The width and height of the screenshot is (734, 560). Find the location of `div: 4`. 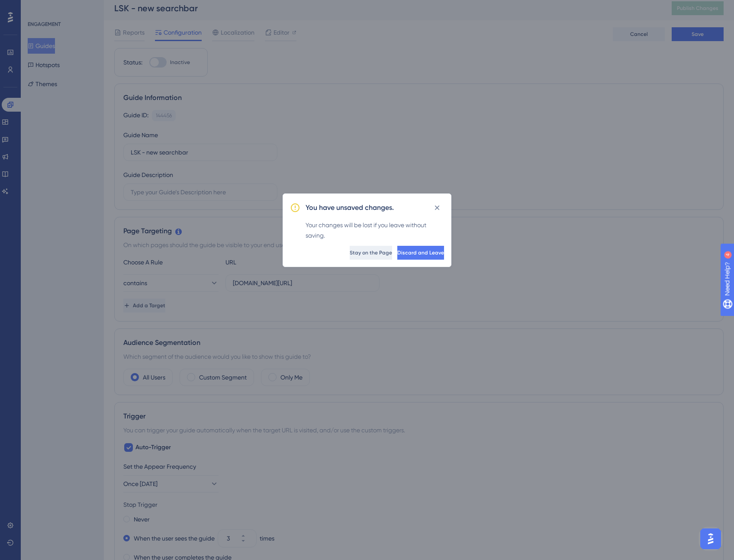

div: 4 is located at coordinates (61, 8).